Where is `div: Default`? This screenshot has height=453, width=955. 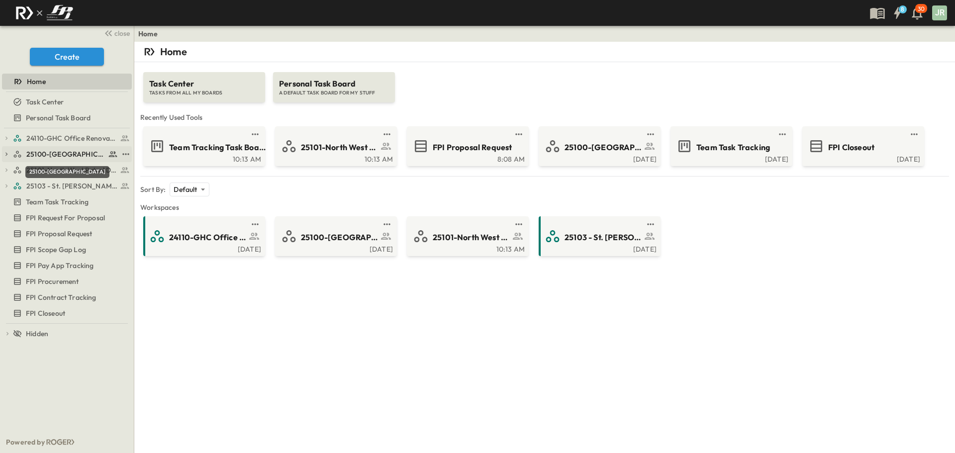
div: Default is located at coordinates (189, 190).